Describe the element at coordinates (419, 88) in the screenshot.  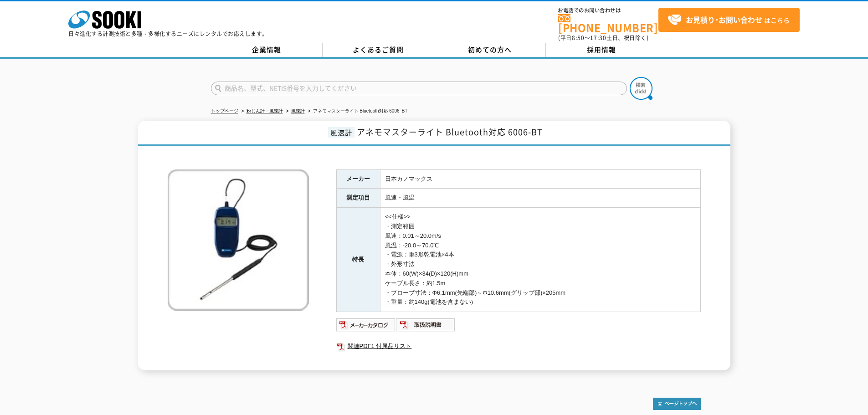
I see `input: 商品名、型式、NETIS番号を入力してください` at that location.